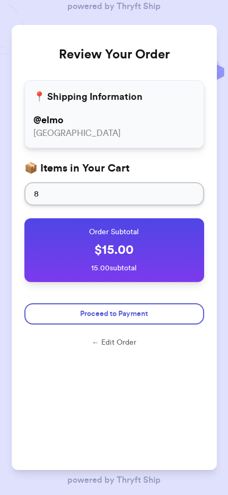 This screenshot has height=495, width=228. Describe the element at coordinates (114, 250) in the screenshot. I see `p: $ 15.00` at that location.